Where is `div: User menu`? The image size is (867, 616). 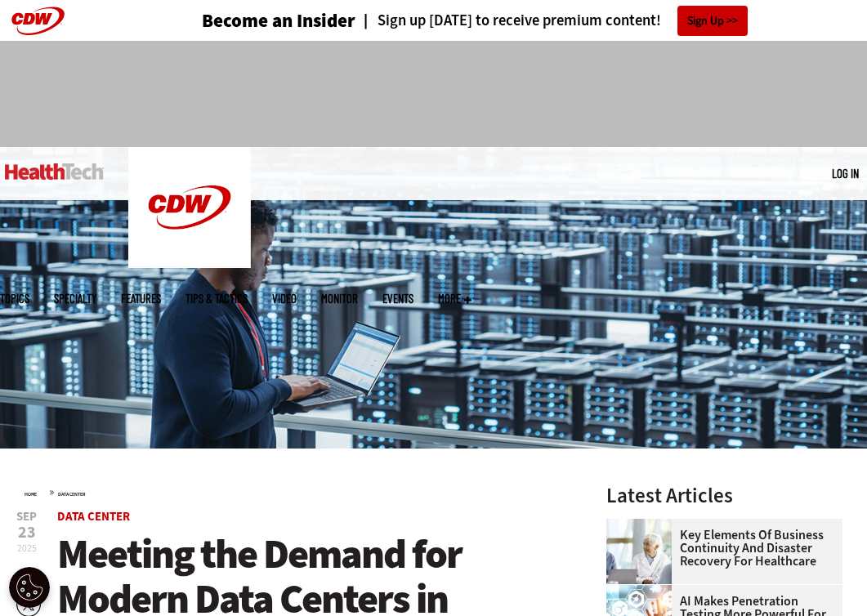
div: User menu is located at coordinates (845, 173).